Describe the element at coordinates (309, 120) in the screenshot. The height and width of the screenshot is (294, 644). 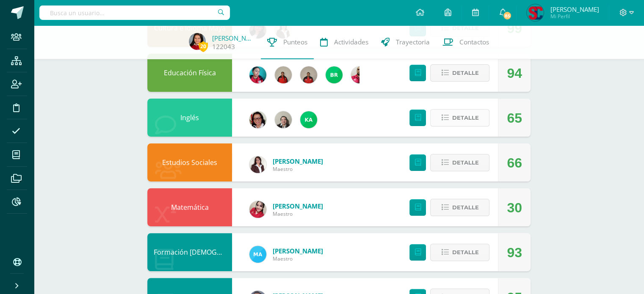
I see `img: a64c3460752fcf2c5e8663a69b02fa63.png` at that location.